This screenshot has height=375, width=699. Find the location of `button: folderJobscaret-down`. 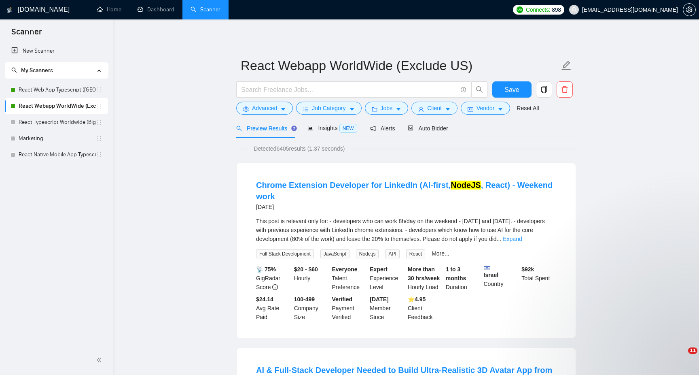

button: folderJobscaret-down is located at coordinates (387, 108).